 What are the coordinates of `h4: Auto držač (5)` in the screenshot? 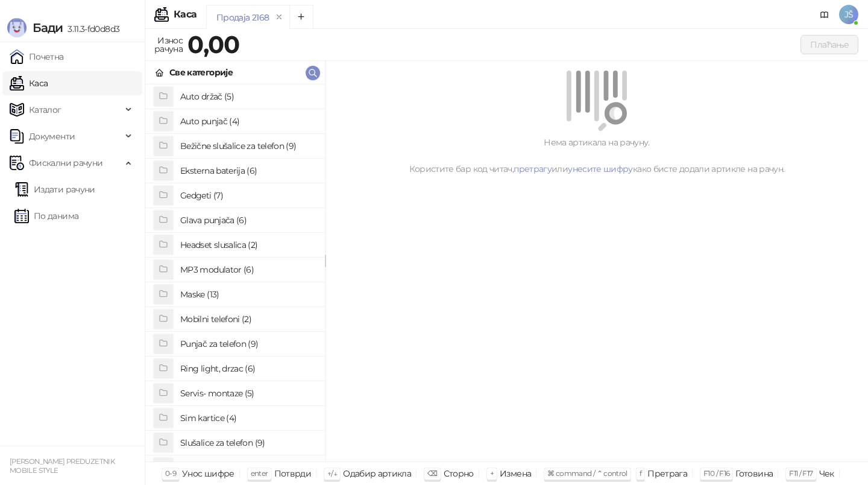 It's located at (248, 97).